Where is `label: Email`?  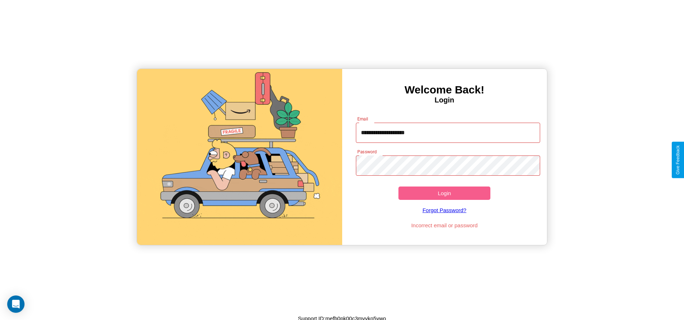 label: Email is located at coordinates (363, 119).